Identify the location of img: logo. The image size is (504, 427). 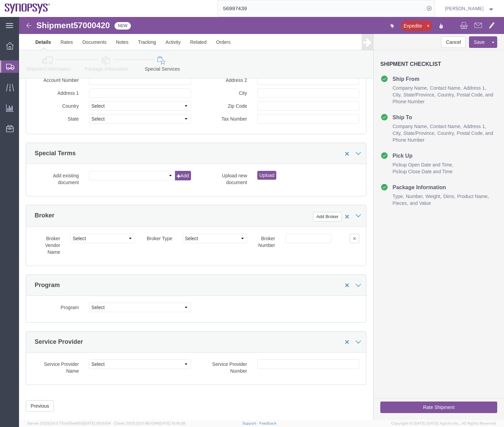
(28, 8).